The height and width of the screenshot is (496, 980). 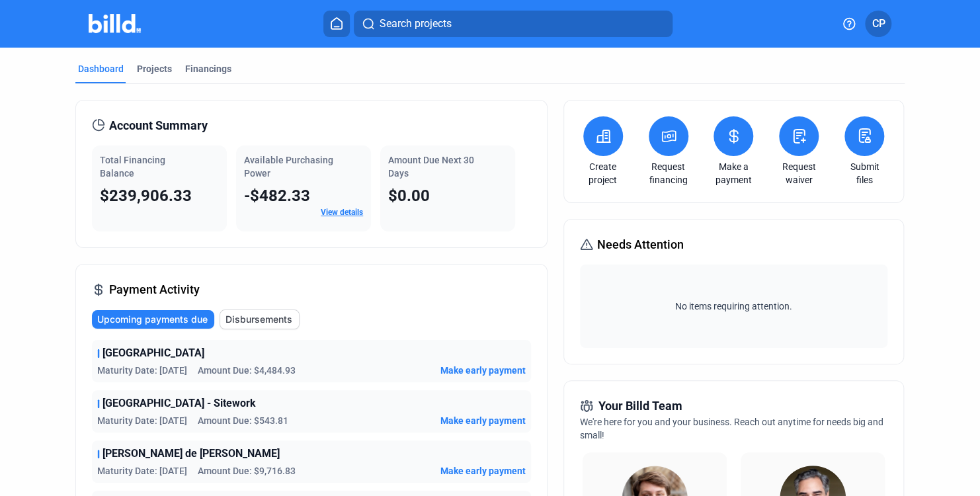 I want to click on span: Payment Activity, so click(x=154, y=290).